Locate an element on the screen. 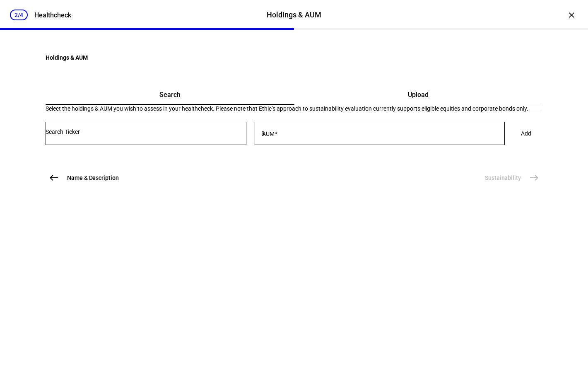 This screenshot has width=588, height=387. span: Name & Description is located at coordinates (93, 178).